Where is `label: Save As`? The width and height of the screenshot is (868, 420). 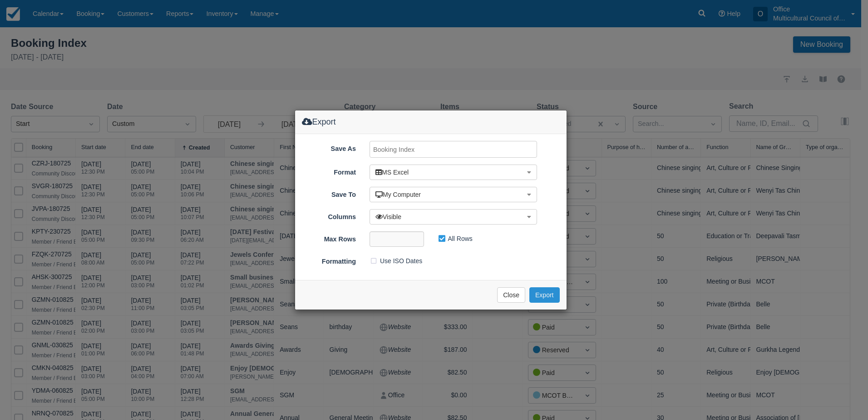
label: Save As is located at coordinates (329, 147).